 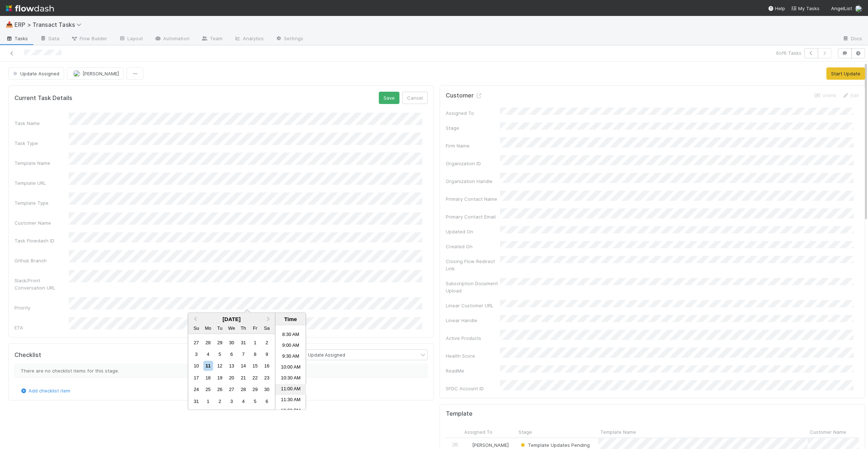 What do you see at coordinates (172, 39) in the screenshot?
I see `a: Automation` at bounding box center [172, 39].